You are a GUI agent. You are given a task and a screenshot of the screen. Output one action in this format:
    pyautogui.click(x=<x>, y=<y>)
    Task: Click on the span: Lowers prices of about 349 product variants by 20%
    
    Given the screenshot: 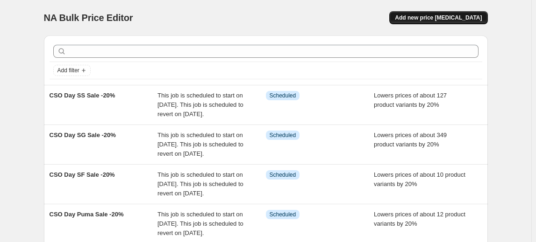 What is the action you would take?
    pyautogui.click(x=410, y=140)
    